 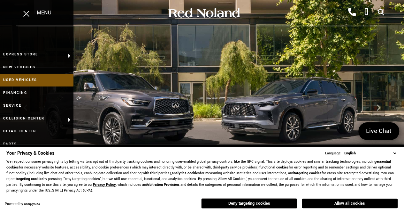 What do you see at coordinates (186, 173) in the screenshot?
I see `strong: analytics cookies` at bounding box center [186, 173].